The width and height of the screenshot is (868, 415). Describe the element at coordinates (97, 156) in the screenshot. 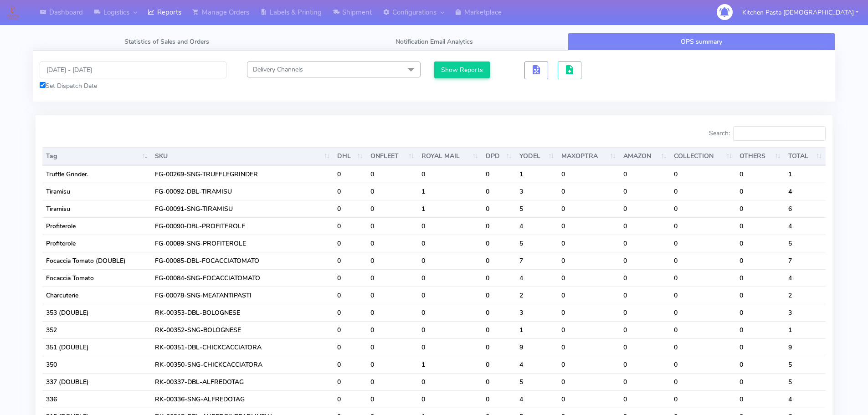

I see `th: Tag: activate to sort column ascending` at that location.